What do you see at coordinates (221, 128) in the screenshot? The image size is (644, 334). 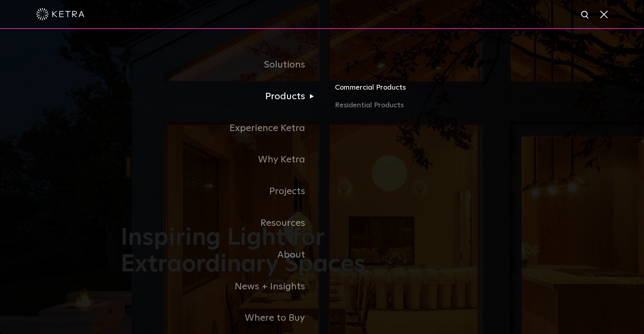 I see `a: Experience Ketra` at bounding box center [221, 128].